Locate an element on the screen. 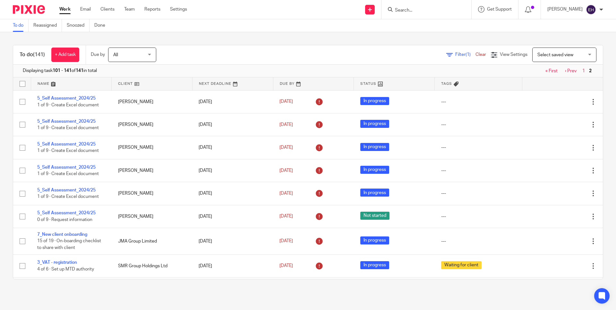 The width and height of the screenshot is (616, 310). a: + Add task is located at coordinates (65, 55).